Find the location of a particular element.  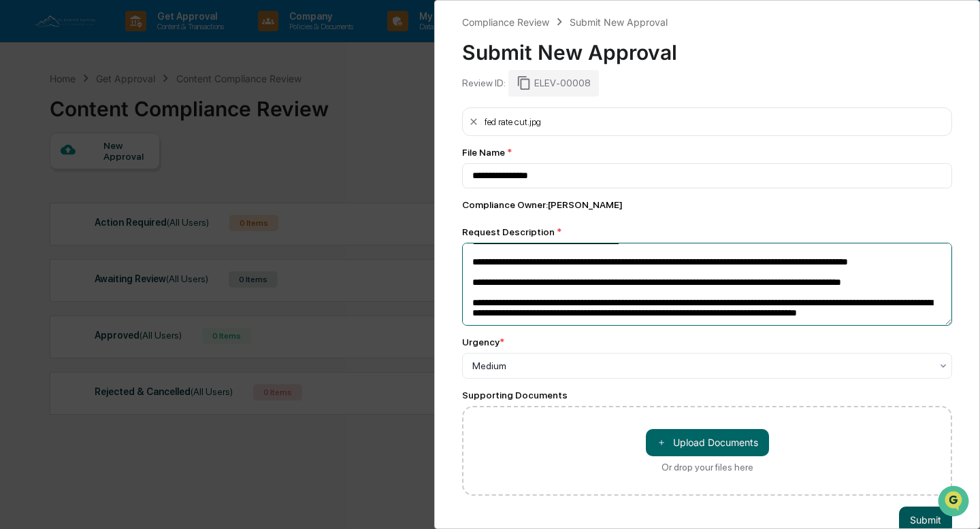

div: Compliance Review is located at coordinates (505, 22).